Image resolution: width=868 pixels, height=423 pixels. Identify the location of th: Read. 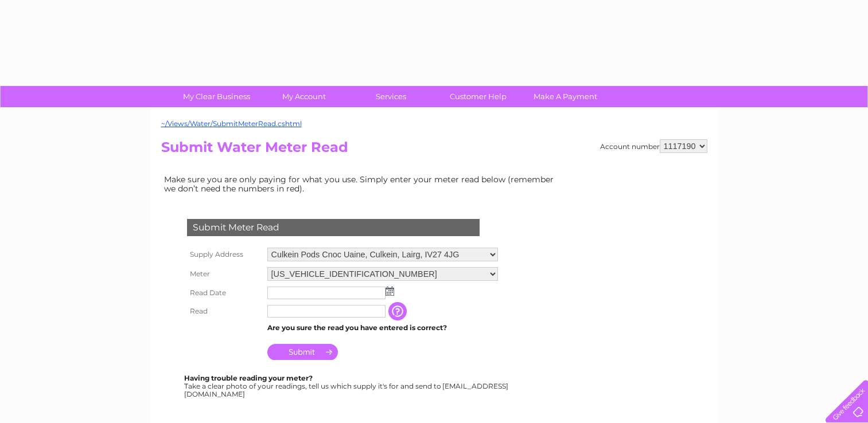
(224, 311).